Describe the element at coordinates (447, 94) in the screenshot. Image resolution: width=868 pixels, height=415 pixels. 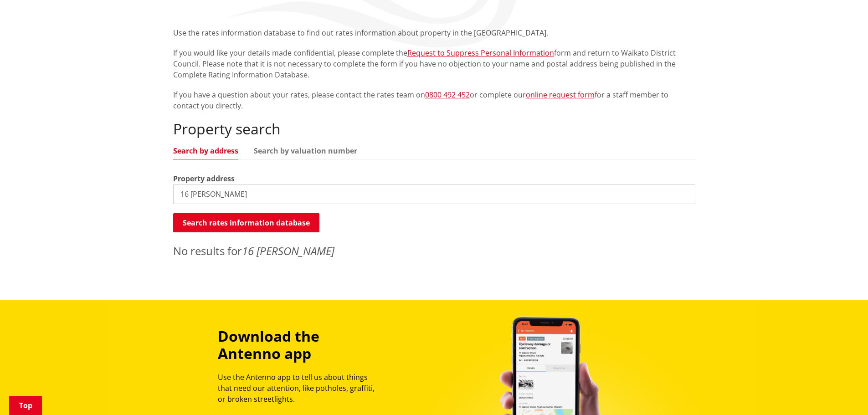
I see `a: 0800 492 452` at that location.